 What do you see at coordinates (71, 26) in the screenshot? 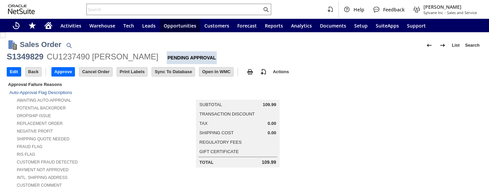
I see `span: Activities` at bounding box center [71, 26].